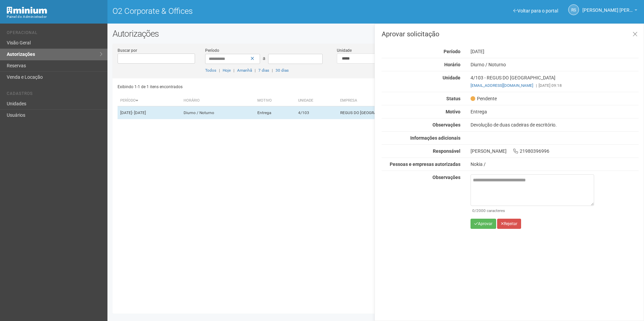  I want to click on span: a, so click(264, 58).